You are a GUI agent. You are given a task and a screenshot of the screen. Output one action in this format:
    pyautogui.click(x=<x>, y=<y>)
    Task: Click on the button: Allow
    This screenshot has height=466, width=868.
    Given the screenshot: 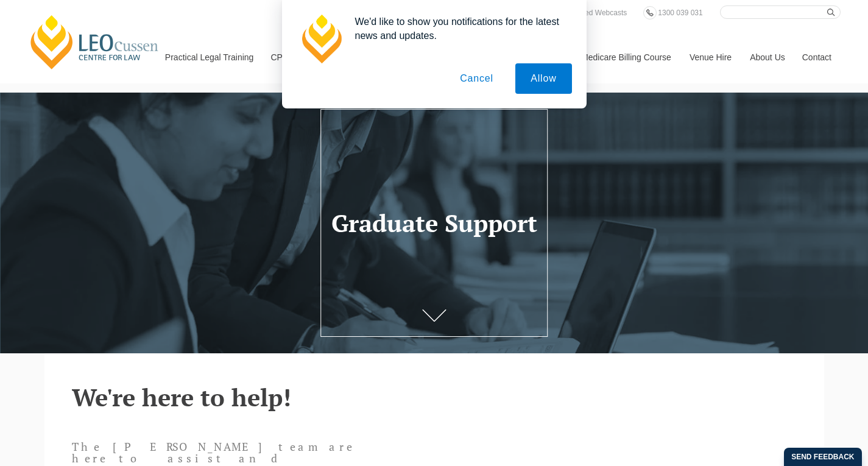 What is the action you would take?
    pyautogui.click(x=544, y=78)
    